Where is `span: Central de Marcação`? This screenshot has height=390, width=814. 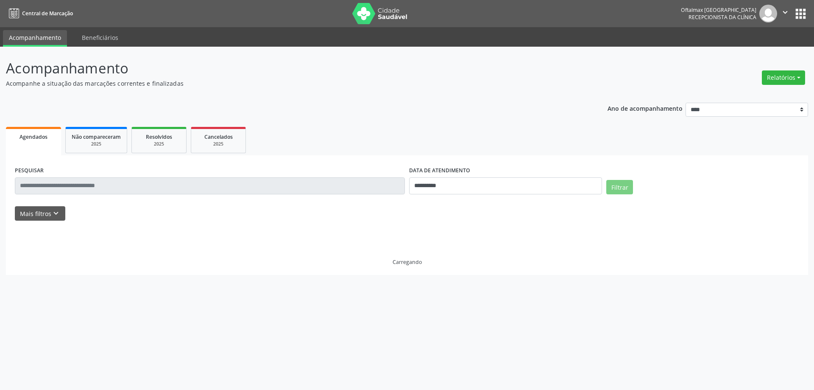
span: Central de Marcação is located at coordinates (47, 13).